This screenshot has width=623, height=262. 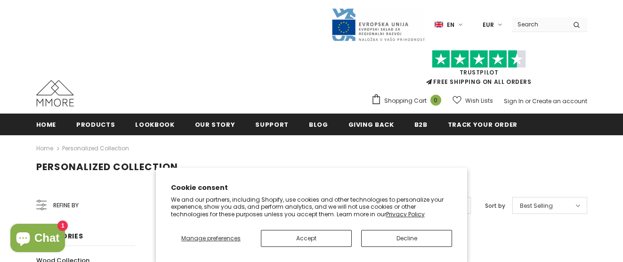 What do you see at coordinates (215, 124) in the screenshot?
I see `a: Our Story` at bounding box center [215, 124].